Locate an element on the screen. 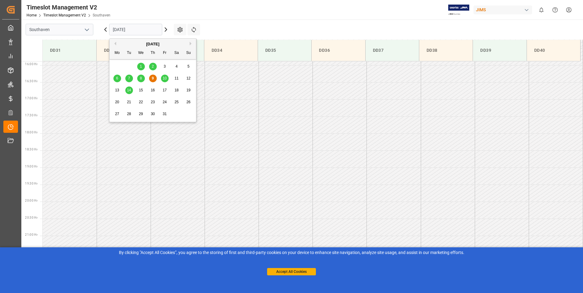 Image resolution: width=583 pixels, height=293 pixels. span: 17 is located at coordinates (164, 90).